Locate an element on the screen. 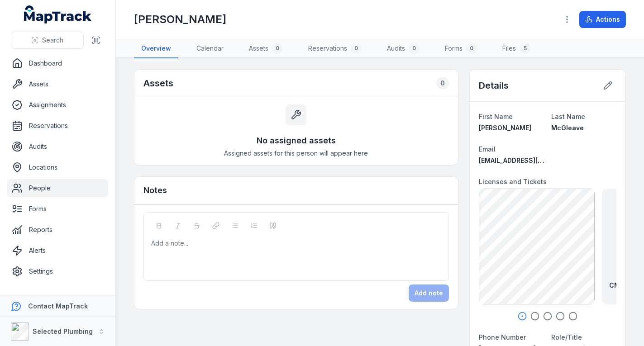 Image resolution: width=644 pixels, height=346 pixels. strong: Contact MapTrack is located at coordinates (58, 306).